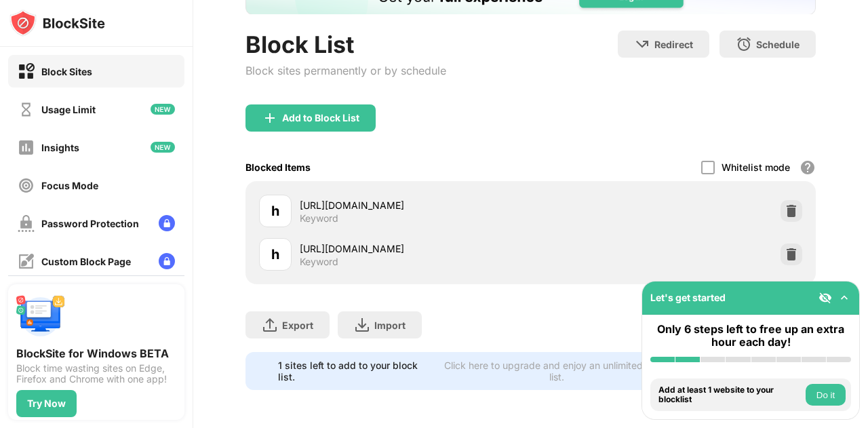 This screenshot has width=868, height=428. What do you see at coordinates (278, 167) in the screenshot?
I see `div: Blocked Items` at bounding box center [278, 167].